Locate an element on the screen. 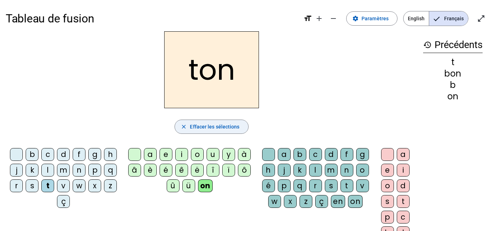 The height and width of the screenshot is (231, 494). h3: Précédents is located at coordinates (453, 45).